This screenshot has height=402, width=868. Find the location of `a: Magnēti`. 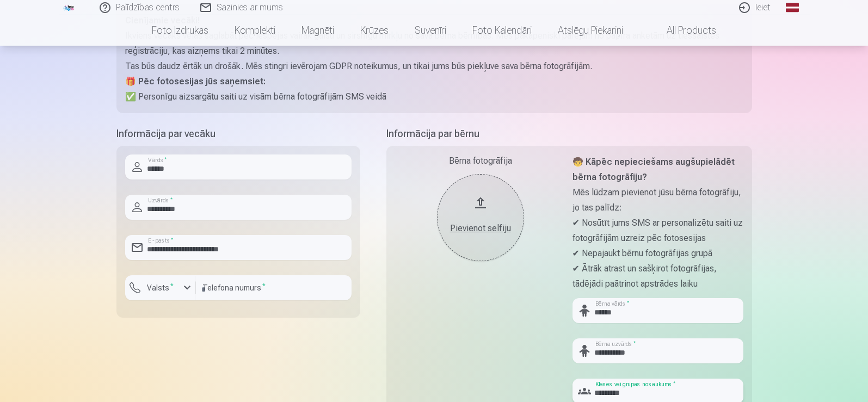

a: Magnēti is located at coordinates (318, 30).